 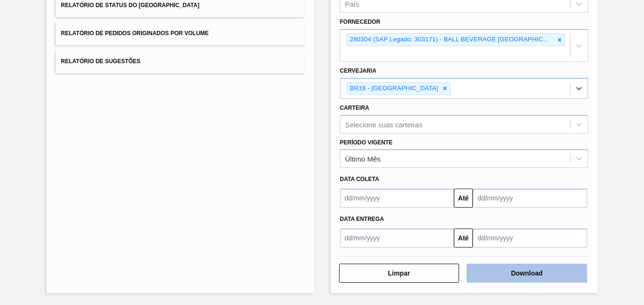 I want to click on button: Limpar, so click(x=400, y=273).